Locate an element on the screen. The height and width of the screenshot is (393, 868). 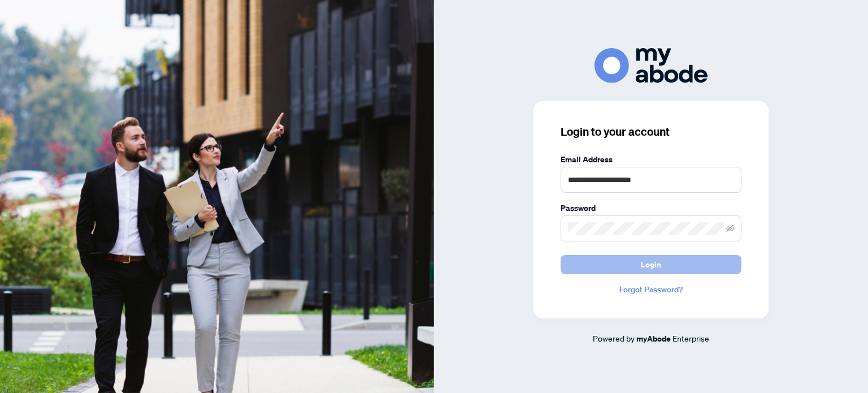
label: Password is located at coordinates (651, 208).